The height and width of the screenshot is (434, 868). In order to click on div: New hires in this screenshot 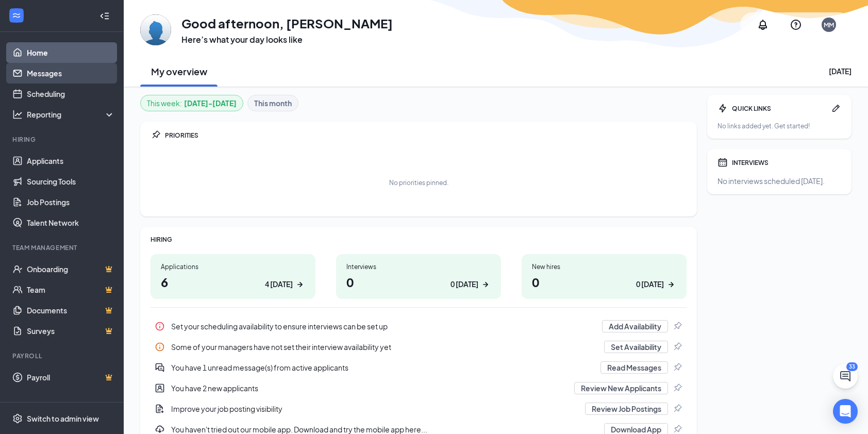, I will do `click(604, 267)`.